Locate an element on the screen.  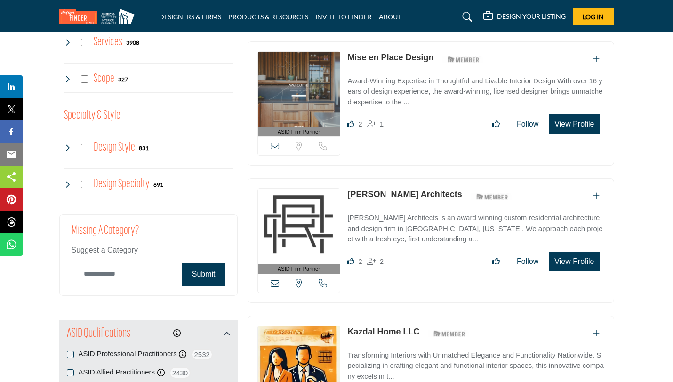
img: Clark Richardson Architects is located at coordinates (299, 226).